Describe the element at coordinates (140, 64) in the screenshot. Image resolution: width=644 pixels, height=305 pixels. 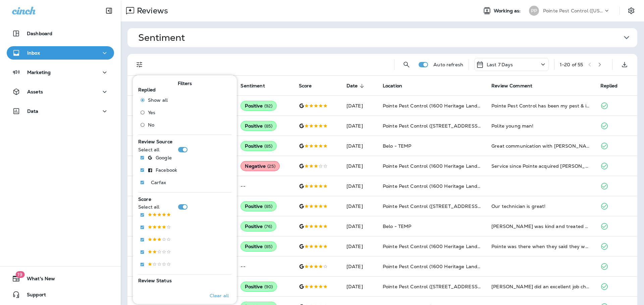
I see `button: Filters` at that location.